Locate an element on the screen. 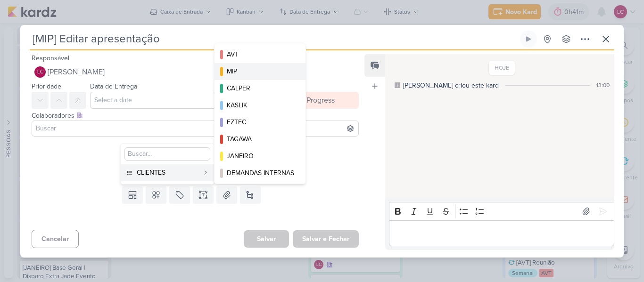  div: Esse kard não possui nenhum item is located at coordinates (195, 165).